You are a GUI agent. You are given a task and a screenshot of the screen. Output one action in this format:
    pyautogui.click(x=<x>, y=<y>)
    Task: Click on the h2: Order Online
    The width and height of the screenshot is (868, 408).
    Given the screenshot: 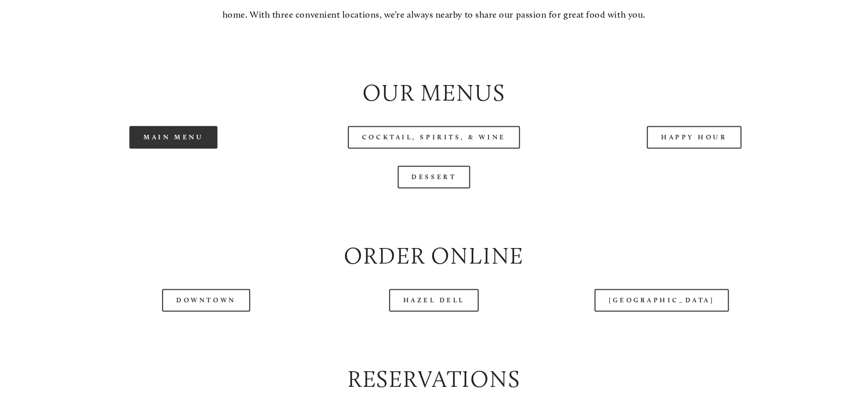 What is the action you would take?
    pyautogui.click(x=433, y=256)
    